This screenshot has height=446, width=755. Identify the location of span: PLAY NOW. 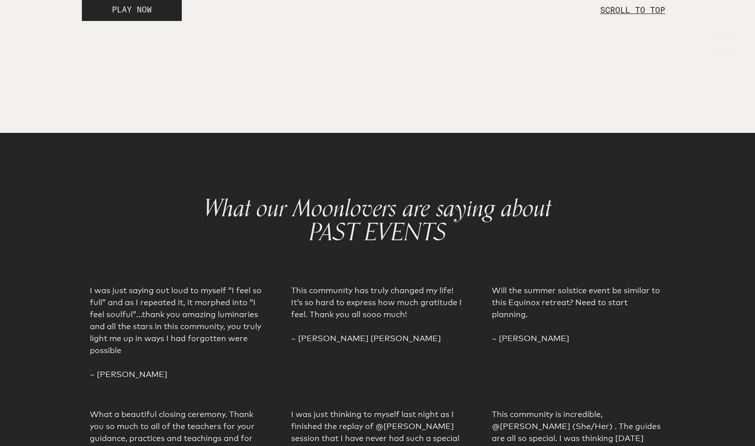
(132, 9).